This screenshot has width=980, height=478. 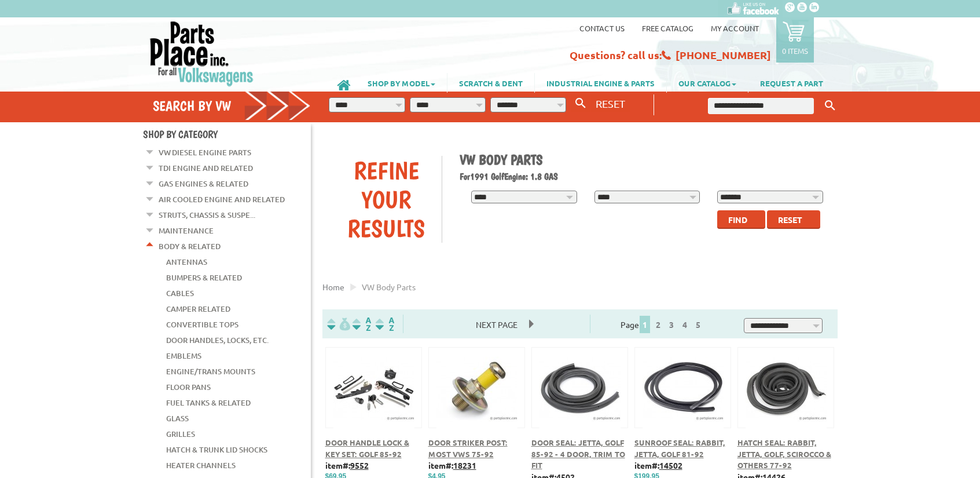 What do you see at coordinates (211, 371) in the screenshot?
I see `a: Engine/Trans Mounts` at bounding box center [211, 371].